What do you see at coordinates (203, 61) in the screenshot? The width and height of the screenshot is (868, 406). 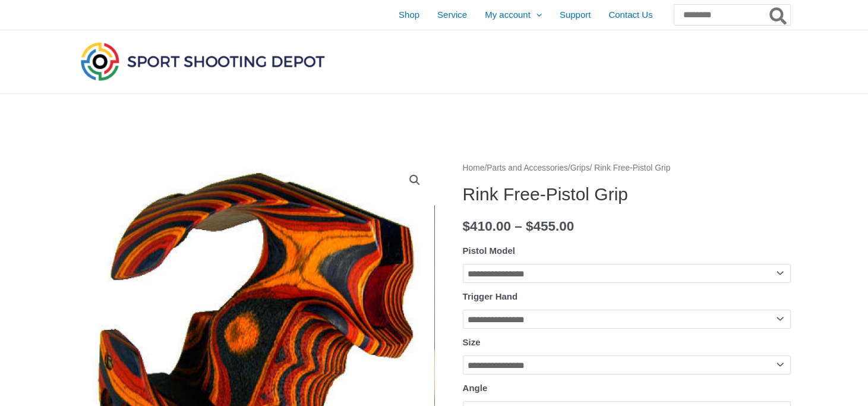 I see `img: Sport Shooting Depot` at bounding box center [203, 61].